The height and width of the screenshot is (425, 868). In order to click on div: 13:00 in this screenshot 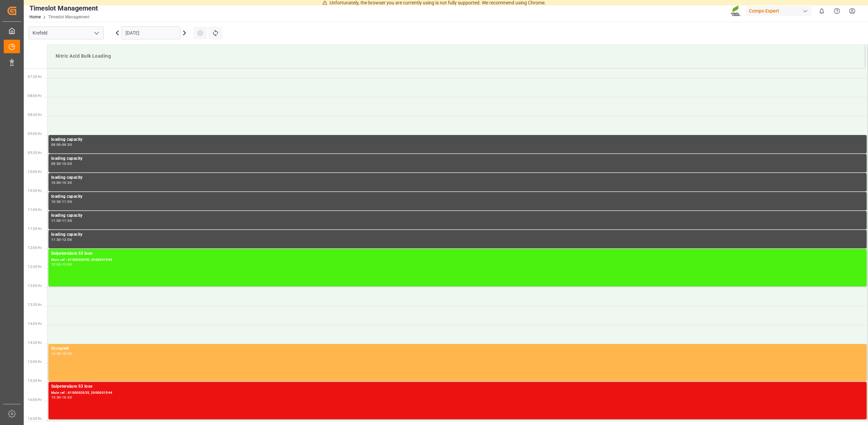, I will do `click(67, 264)`.